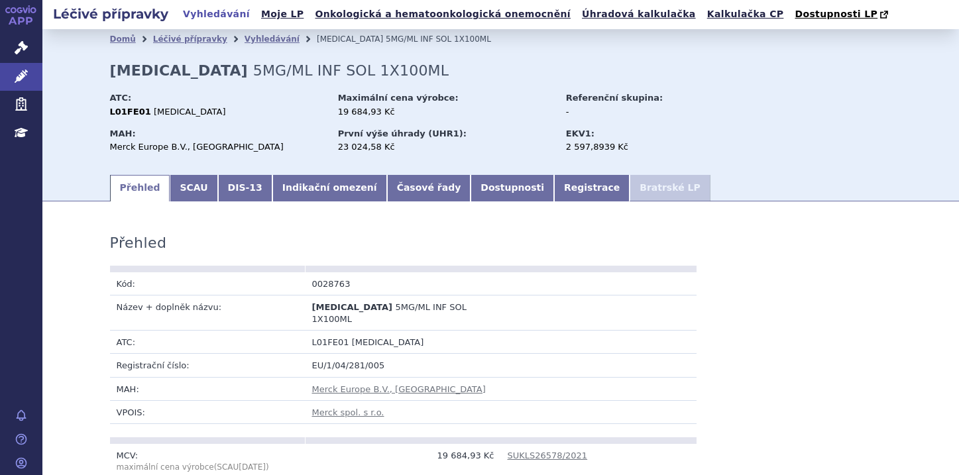  What do you see at coordinates (402, 133) in the screenshot?
I see `strong: První výše úhrady (UHR1):` at bounding box center [402, 133].